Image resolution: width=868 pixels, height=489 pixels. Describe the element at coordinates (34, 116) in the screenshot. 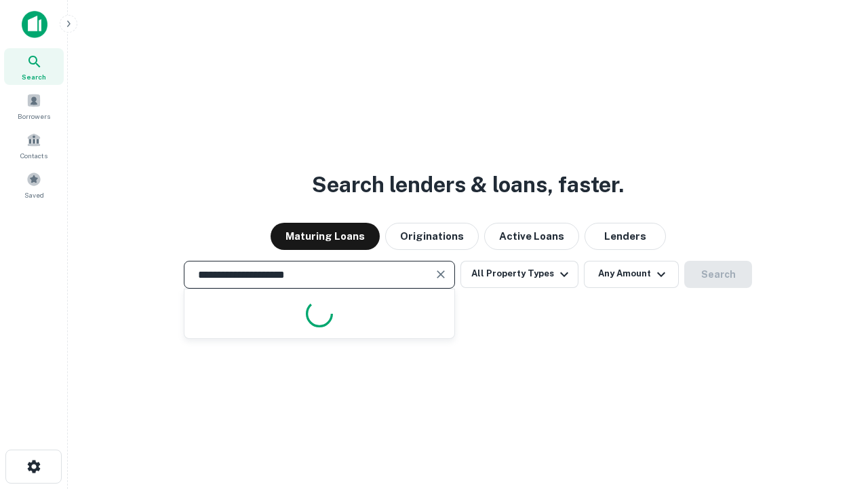

I see `span: Borrowers` at that location.